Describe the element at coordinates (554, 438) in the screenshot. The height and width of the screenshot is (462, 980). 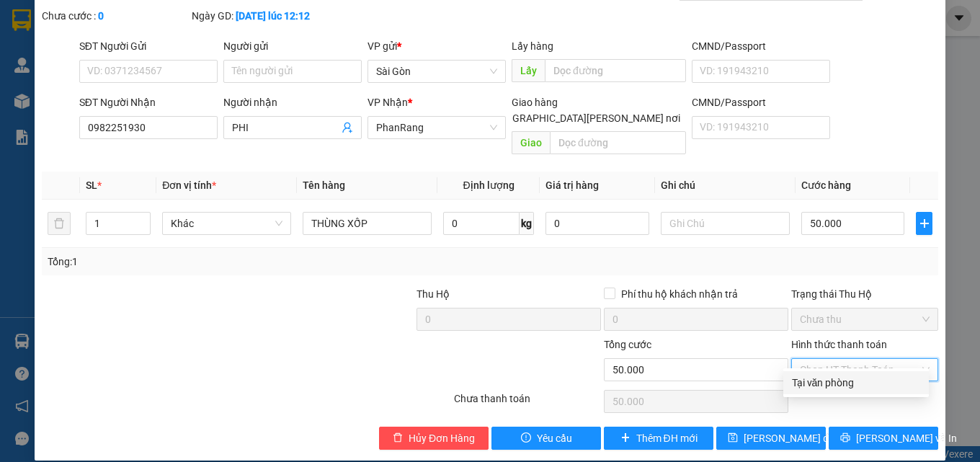
I see `span: Yêu cầu` at that location.